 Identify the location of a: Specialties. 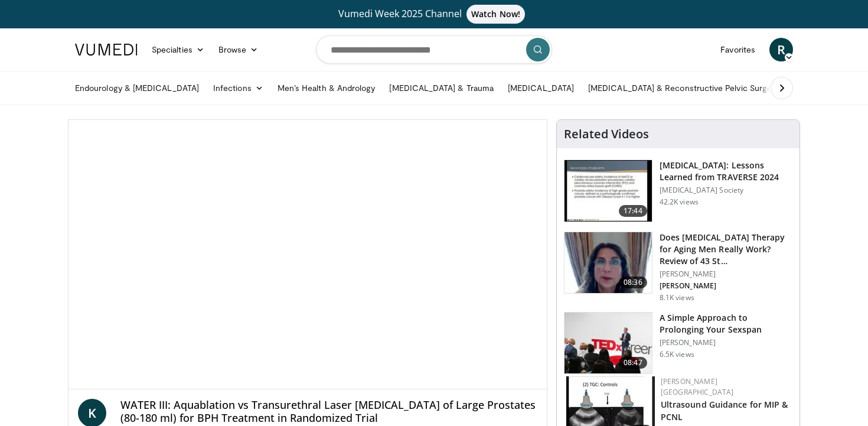
(178, 50).